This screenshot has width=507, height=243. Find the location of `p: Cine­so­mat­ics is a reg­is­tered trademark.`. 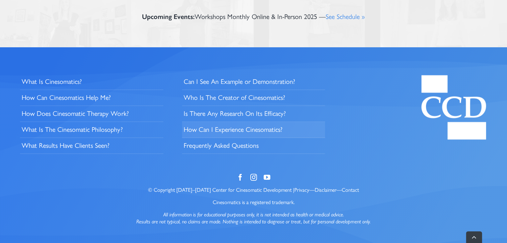

p: Cine­so­mat­ics is a reg­is­tered trademark. is located at coordinates (253, 202).